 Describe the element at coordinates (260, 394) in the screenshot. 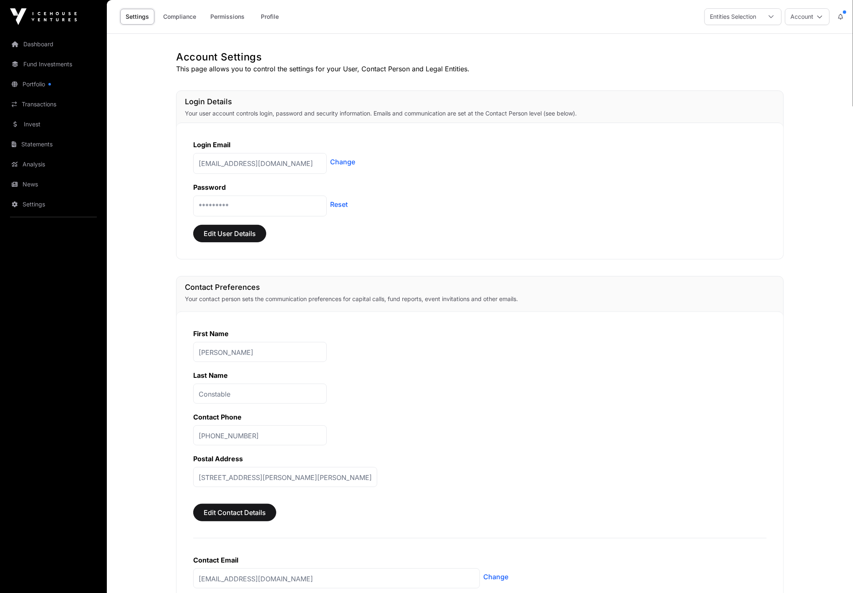

I see `p: Constable` at that location.